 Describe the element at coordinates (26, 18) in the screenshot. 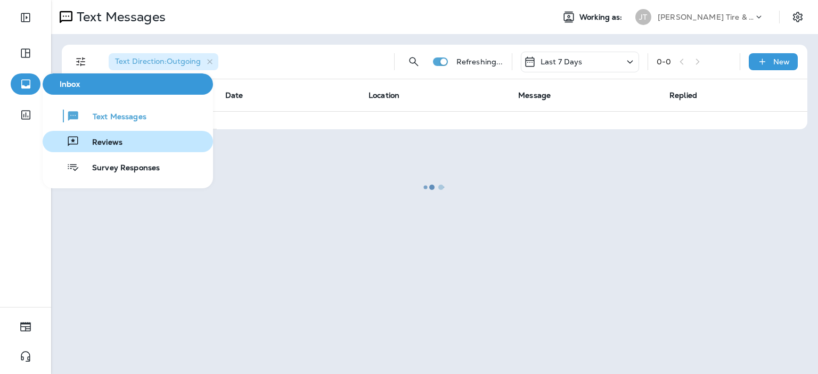

I see `button: Expand Sidebar` at that location.